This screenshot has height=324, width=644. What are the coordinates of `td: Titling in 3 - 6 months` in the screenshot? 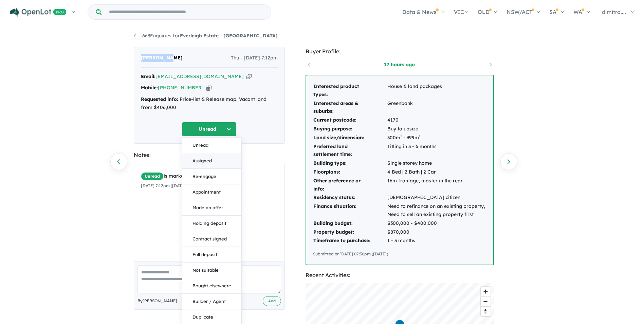 It's located at (437, 151).